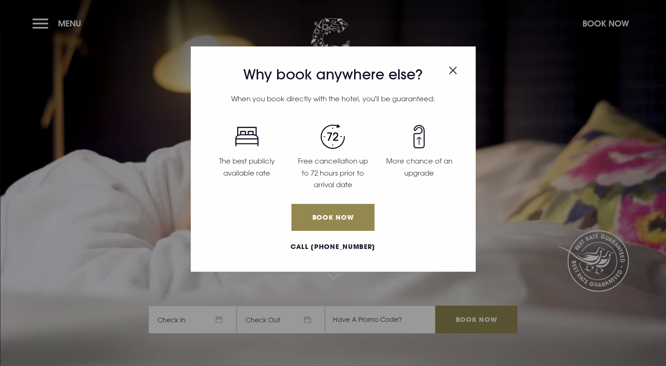  I want to click on p: Free cancellation up to 72 hours prior to arrival date, so click(333, 173).